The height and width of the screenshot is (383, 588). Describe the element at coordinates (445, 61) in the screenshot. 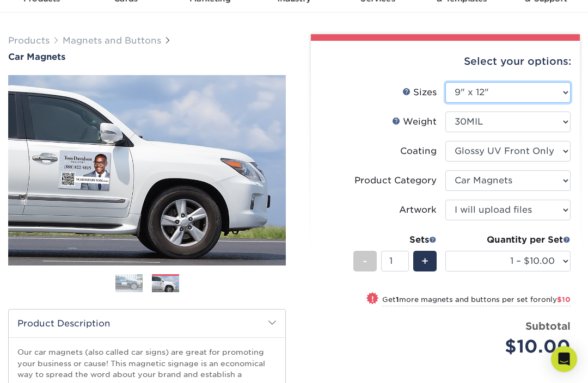

I see `div: Select your options:` at that location.